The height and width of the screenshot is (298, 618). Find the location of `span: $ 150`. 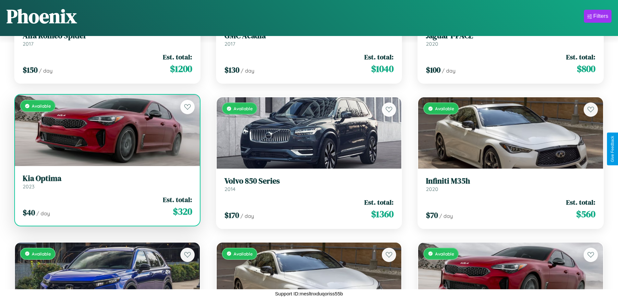

span: $ 150 is located at coordinates (30, 70).